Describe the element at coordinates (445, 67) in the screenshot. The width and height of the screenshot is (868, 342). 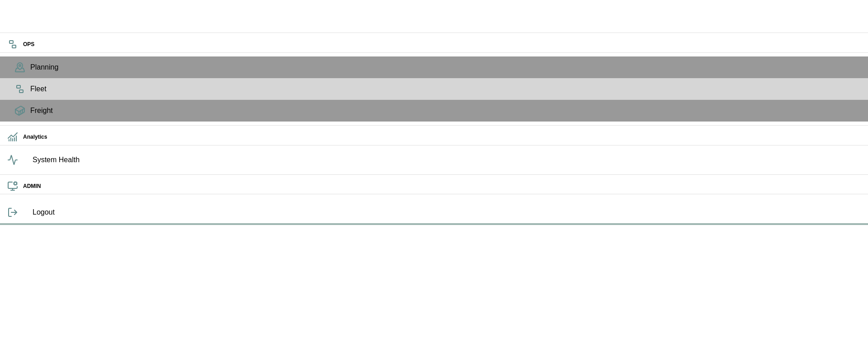
I see `span: Planning` at that location.